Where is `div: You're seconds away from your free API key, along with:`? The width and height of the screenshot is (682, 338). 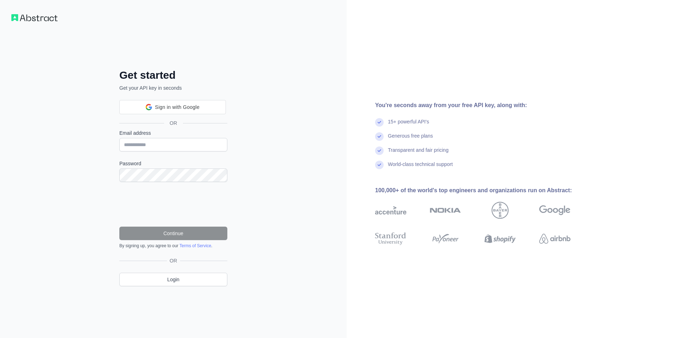
div: You're seconds away from your free API key, along with: is located at coordinates (484, 105).